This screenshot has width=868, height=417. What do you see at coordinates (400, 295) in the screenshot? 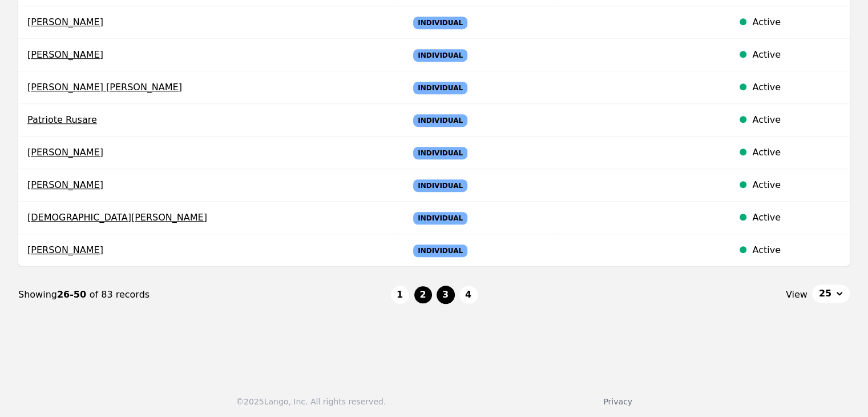
I see `button: 1` at bounding box center [400, 295].